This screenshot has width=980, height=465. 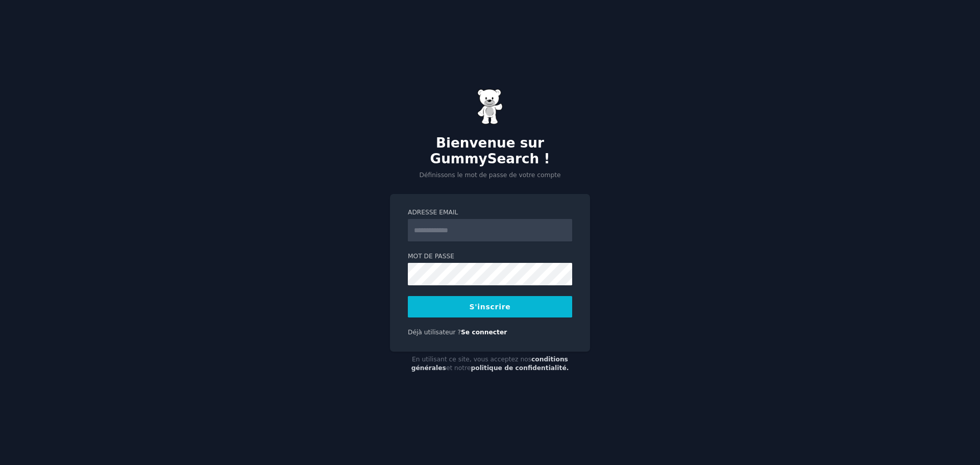 I want to click on a: politique de confidentialité., so click(x=520, y=368).